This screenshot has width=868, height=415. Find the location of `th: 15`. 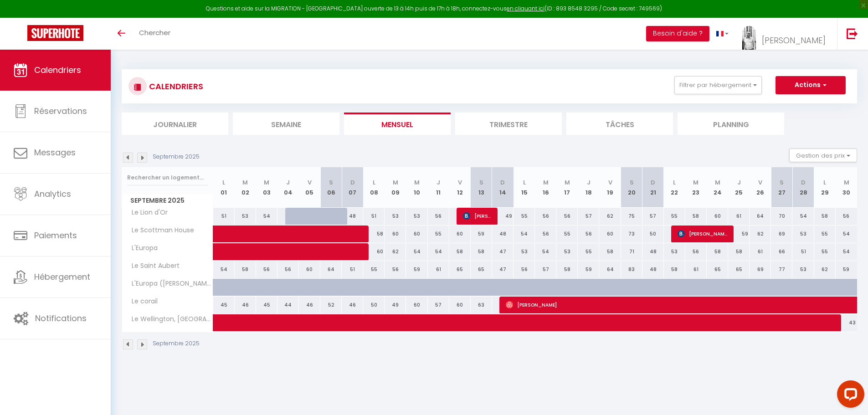

th: 15 is located at coordinates (524, 187).